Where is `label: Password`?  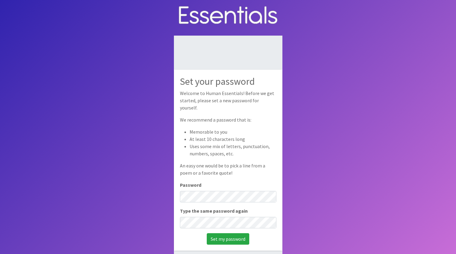 label: Password is located at coordinates (190, 185).